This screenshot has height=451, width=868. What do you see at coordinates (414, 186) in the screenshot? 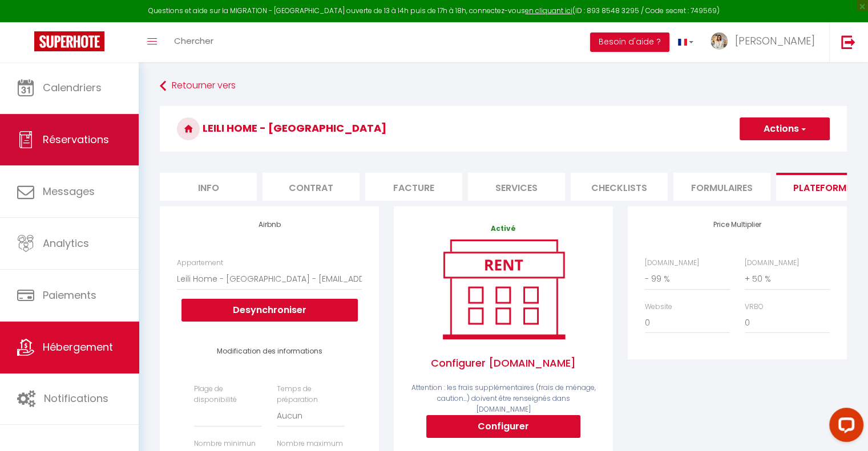
I see `li: Facture` at bounding box center [414, 186].